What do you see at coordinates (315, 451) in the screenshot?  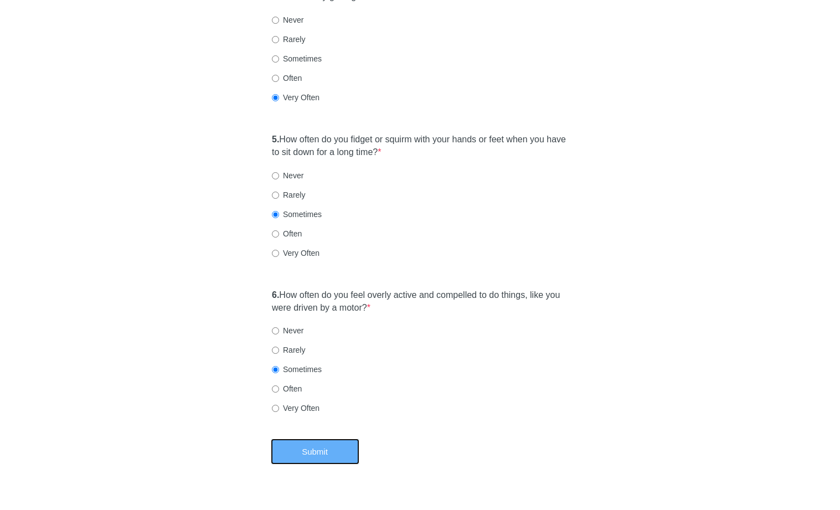 I see `button: Submit` at bounding box center [315, 451].